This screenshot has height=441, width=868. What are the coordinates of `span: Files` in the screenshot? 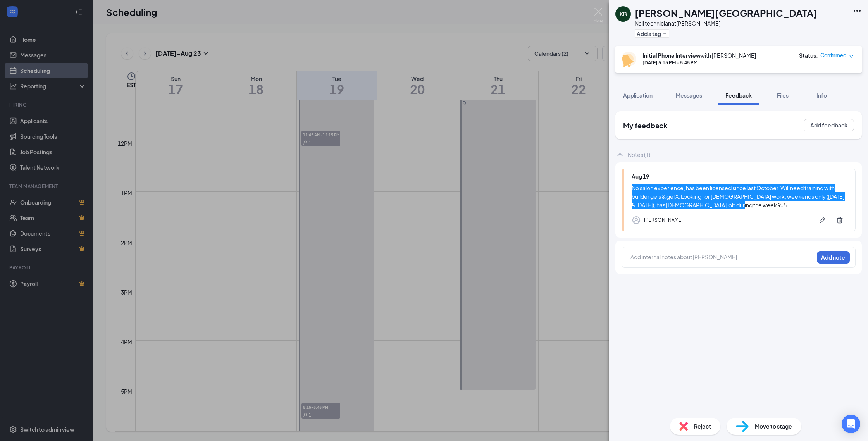 It's located at (783, 95).